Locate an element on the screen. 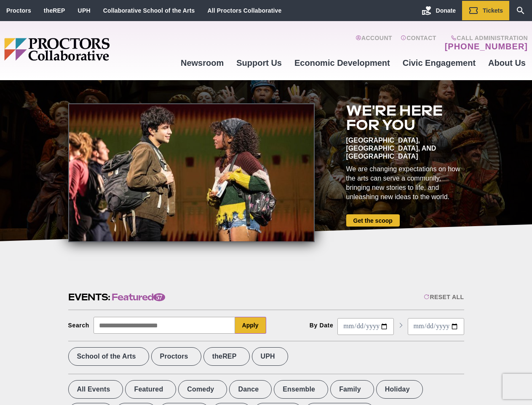 This screenshot has width=532, height=405. img: Proctors logo is located at coordinates (90, 49).